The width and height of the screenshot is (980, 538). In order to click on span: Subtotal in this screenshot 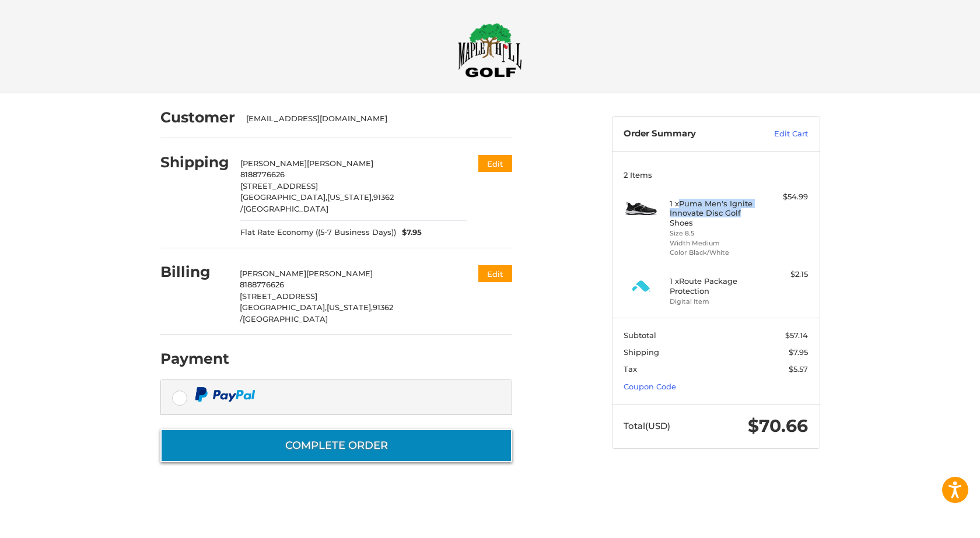, I will do `click(640, 335)`.